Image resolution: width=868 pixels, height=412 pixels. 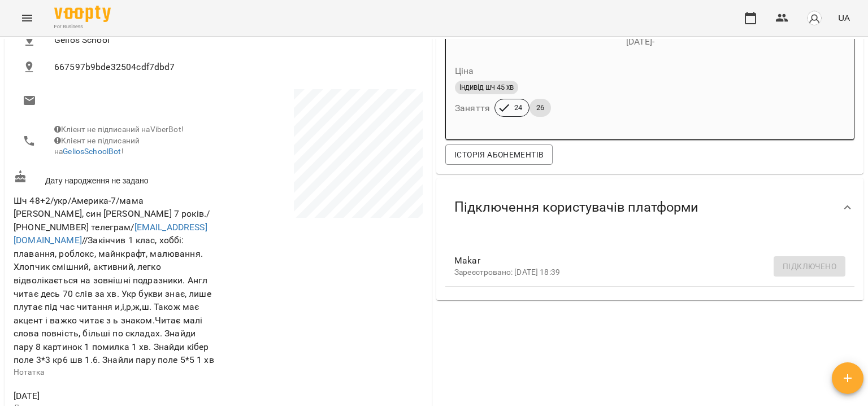 I want to click on span: індивід шч 45 хв, so click(x=487, y=87).